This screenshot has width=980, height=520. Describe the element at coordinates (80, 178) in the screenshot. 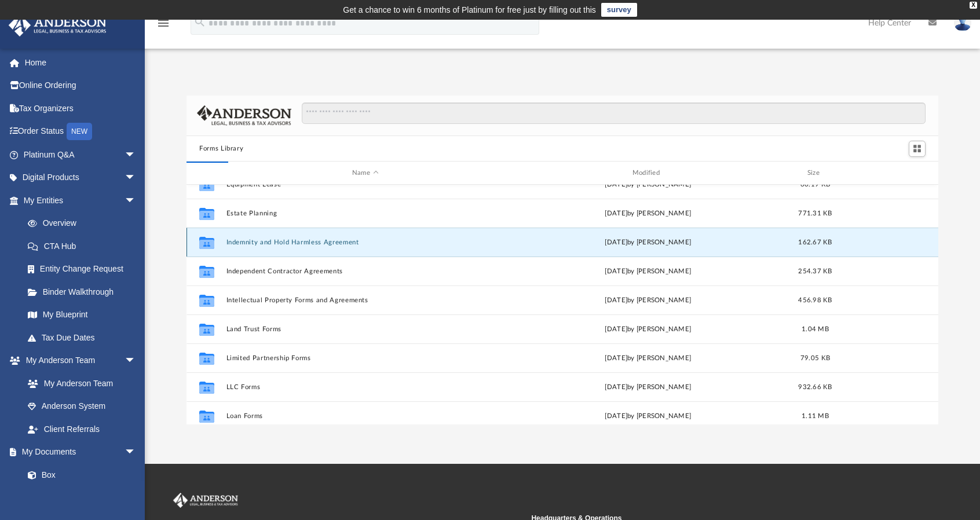

I see `a: Digital Productsarrow_drop_down` at that location.